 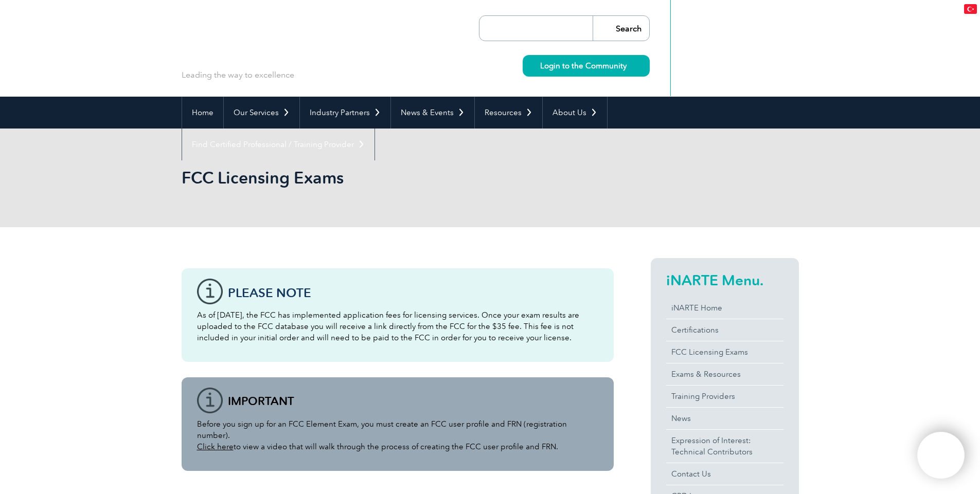 What do you see at coordinates (725, 397) in the screenshot?
I see `a: Training Providers` at bounding box center [725, 397].